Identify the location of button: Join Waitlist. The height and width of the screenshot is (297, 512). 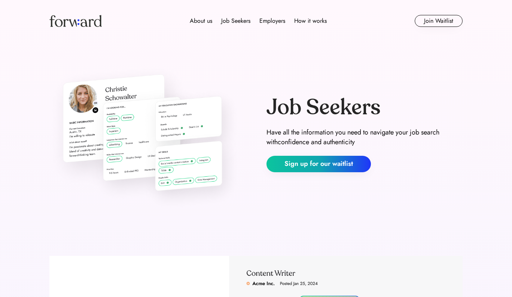
(438, 21).